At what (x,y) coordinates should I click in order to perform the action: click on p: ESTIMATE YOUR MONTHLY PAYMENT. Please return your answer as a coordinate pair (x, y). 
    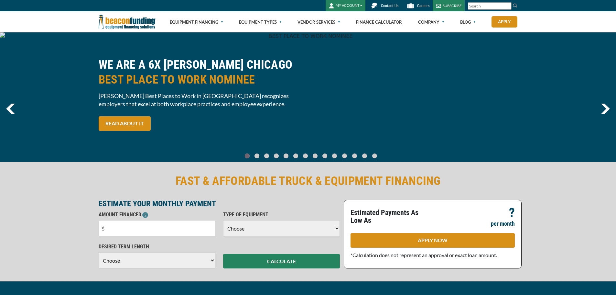
    Looking at the image, I should click on (219, 203).